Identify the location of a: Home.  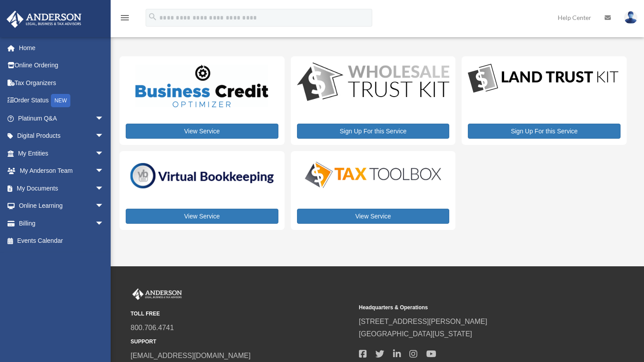
(61, 48).